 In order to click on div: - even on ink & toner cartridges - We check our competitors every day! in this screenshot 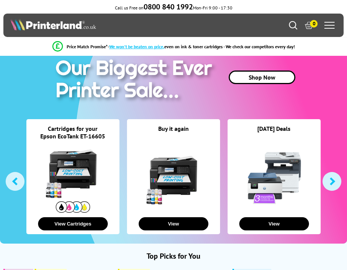, I will do `click(201, 46)`.